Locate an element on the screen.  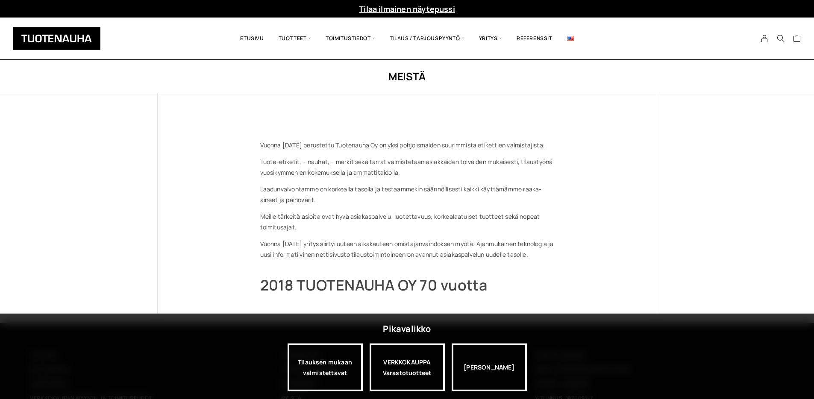
span: Yritys is located at coordinates (490, 38).